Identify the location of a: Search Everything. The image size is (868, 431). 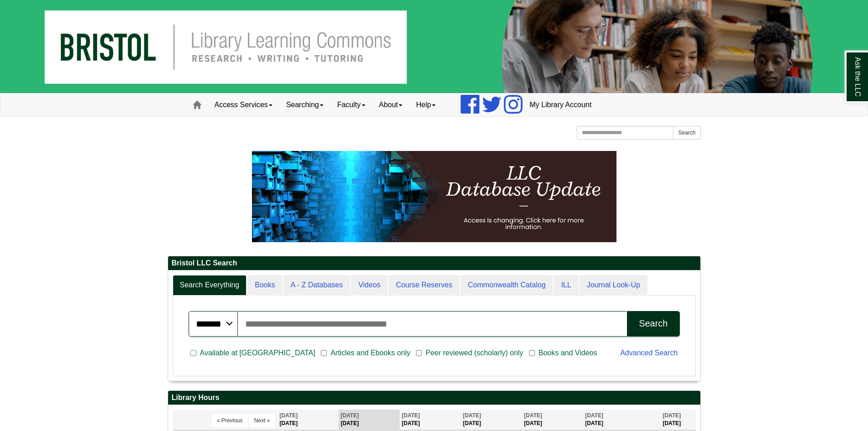
(210, 285).